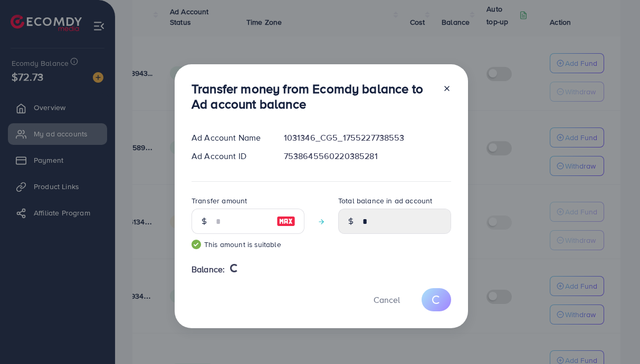  I want to click on div: Ad Account ID, so click(229, 156).